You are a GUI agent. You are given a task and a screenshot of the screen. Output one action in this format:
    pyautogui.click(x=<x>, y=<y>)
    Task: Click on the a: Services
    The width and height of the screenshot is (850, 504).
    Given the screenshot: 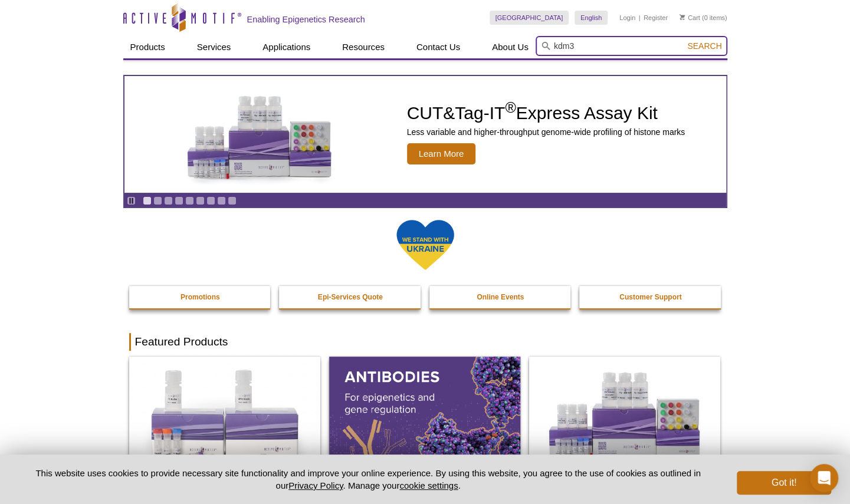 What is the action you would take?
    pyautogui.click(x=214, y=47)
    